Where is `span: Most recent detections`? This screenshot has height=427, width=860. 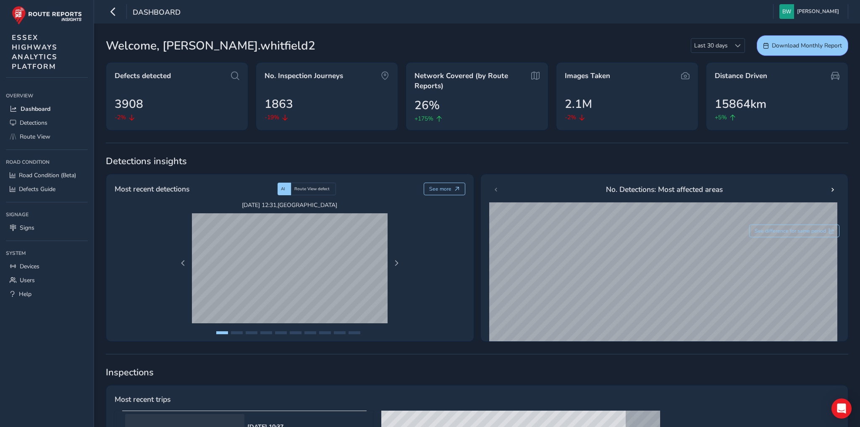 span: Most recent detections is located at coordinates (152, 189).